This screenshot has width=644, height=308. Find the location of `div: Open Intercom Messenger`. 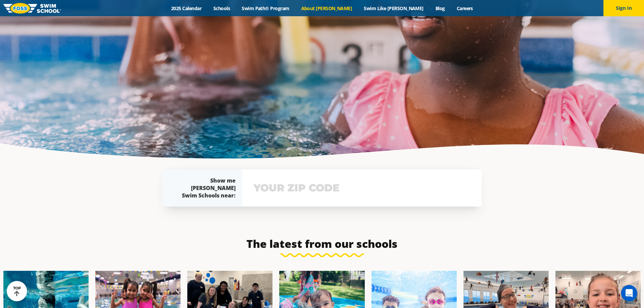

div: Open Intercom Messenger is located at coordinates (629, 293).